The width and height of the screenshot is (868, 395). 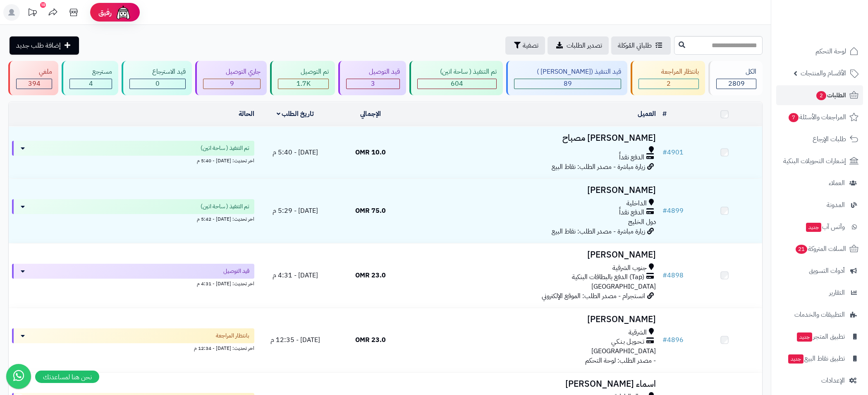 What do you see at coordinates (158, 84) in the screenshot?
I see `span: 0` at bounding box center [158, 84].